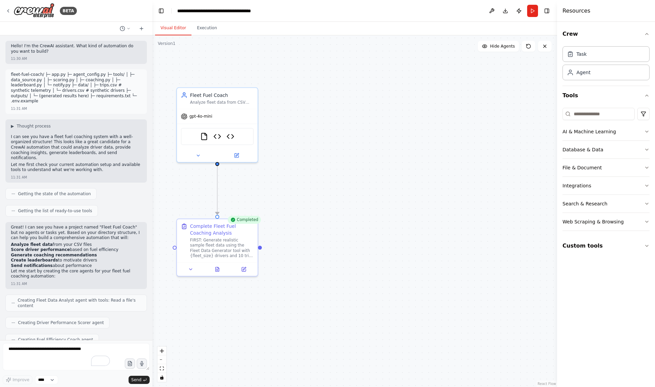 This screenshot has height=387, width=655. I want to click on div: FIRST: Generate realistic sample fleet data using the Fleet Data Generator tool with {fleet_size}..., so click(222, 248).